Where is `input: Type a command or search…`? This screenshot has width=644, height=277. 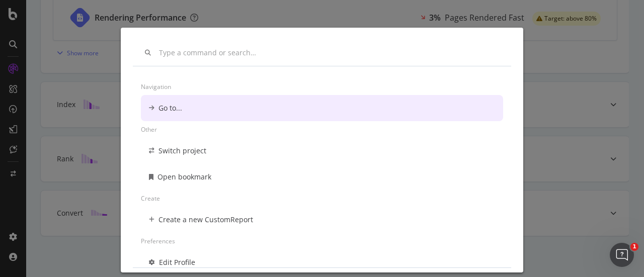
input: Type a command or search… is located at coordinates (329, 53).